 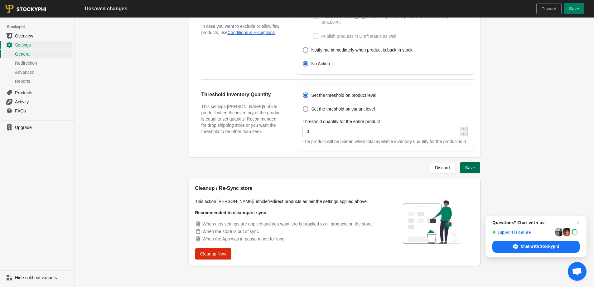 I want to click on h2: Cleanup / Re-Sync store, so click(x=289, y=188).